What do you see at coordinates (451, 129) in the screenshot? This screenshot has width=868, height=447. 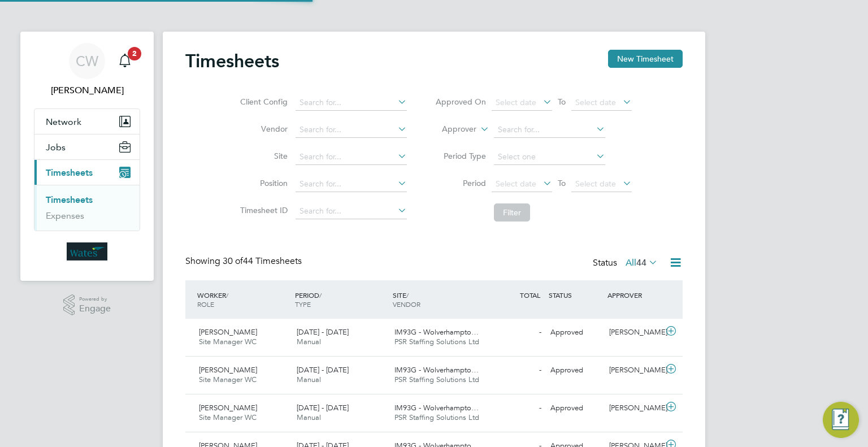 I see `label: Approver` at bounding box center [451, 129].